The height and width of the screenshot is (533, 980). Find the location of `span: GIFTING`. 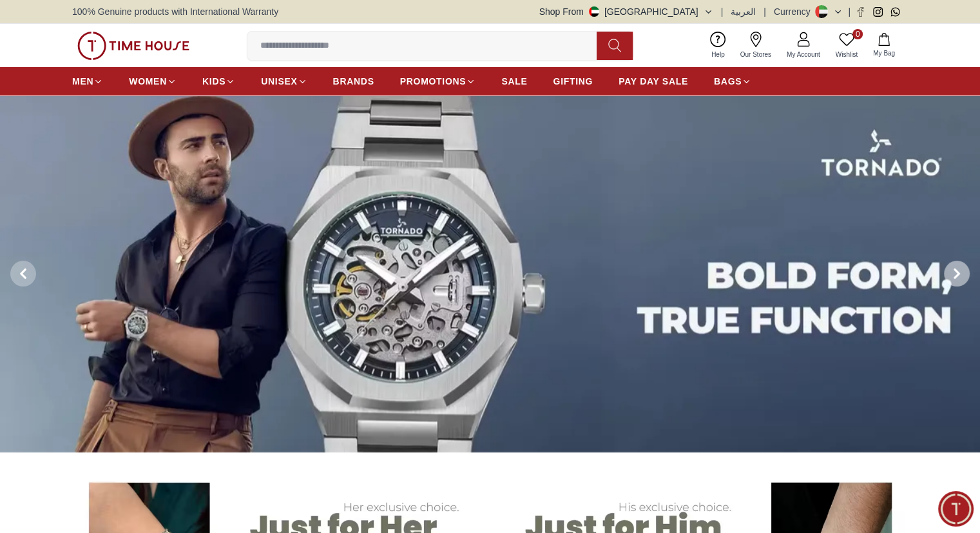

span: GIFTING is located at coordinates (573, 81).